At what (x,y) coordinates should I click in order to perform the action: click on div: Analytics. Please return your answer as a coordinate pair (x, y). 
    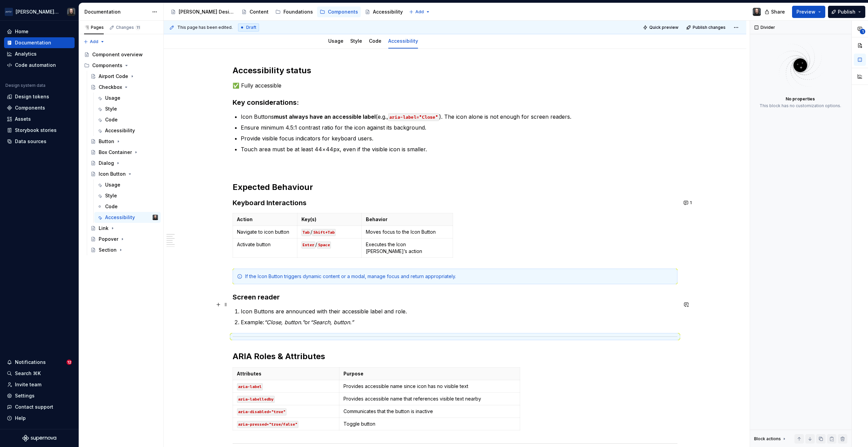
    Looking at the image, I should click on (26, 54).